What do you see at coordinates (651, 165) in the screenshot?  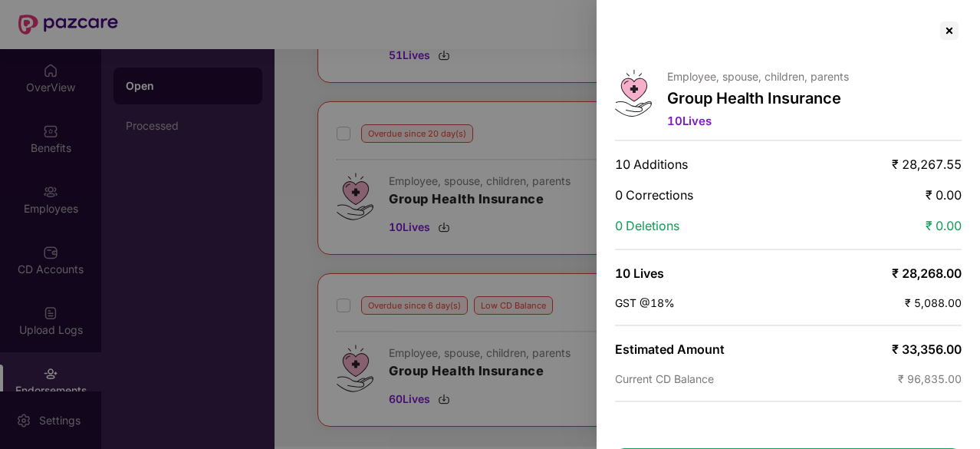 I see `span: 10 Additions` at bounding box center [651, 165].